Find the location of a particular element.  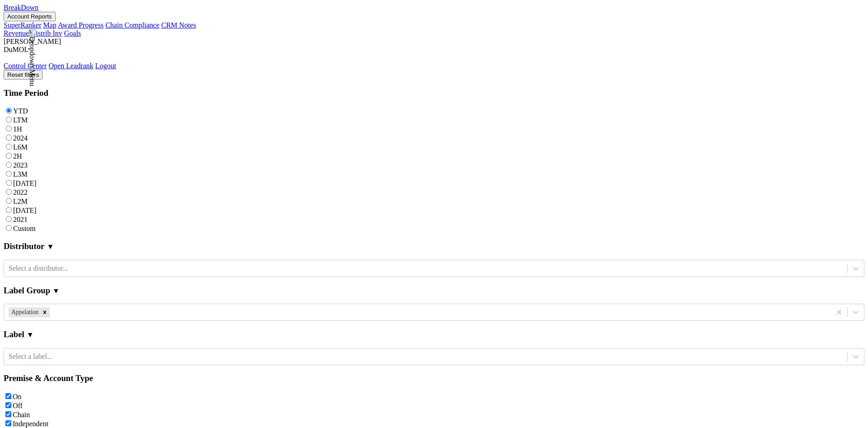

h3: Distributor is located at coordinates (24, 246).